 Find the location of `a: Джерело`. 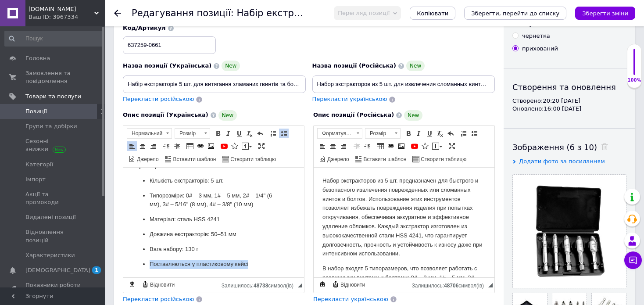

a: Джерело is located at coordinates (334, 159).